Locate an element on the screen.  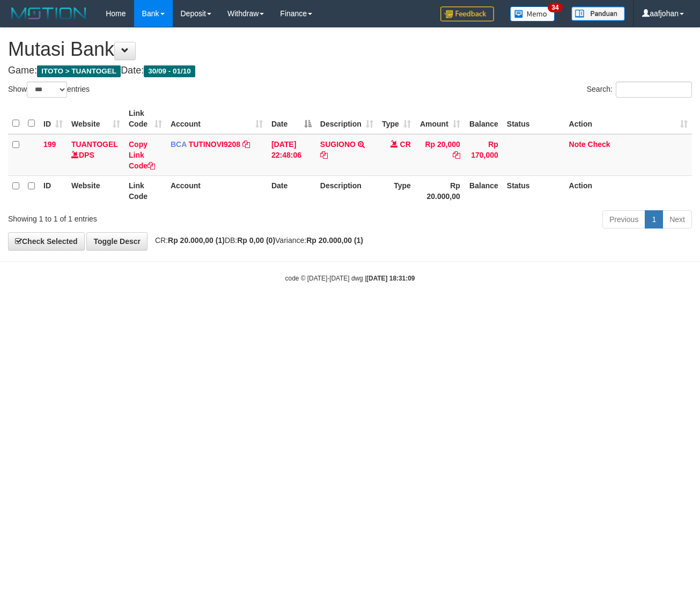
th: Date is located at coordinates (291, 190).